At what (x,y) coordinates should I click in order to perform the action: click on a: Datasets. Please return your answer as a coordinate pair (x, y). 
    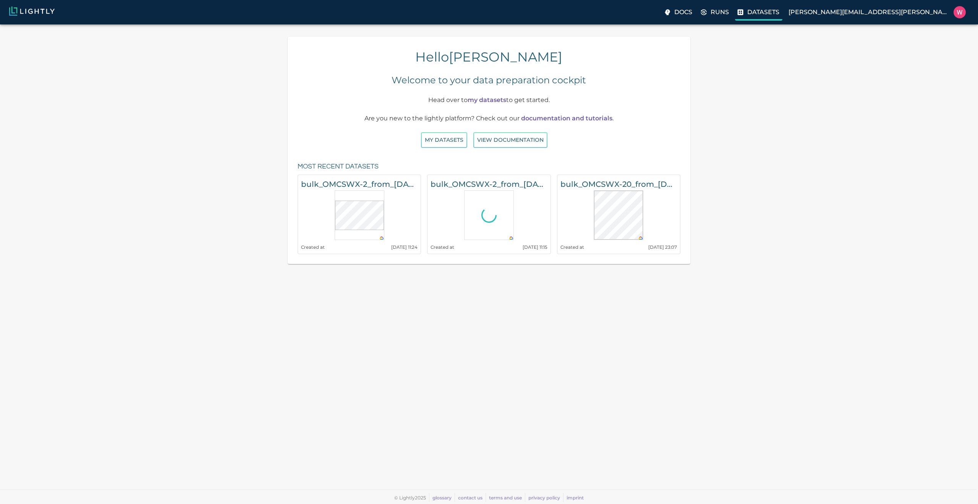
    Looking at the image, I should click on (759, 12).